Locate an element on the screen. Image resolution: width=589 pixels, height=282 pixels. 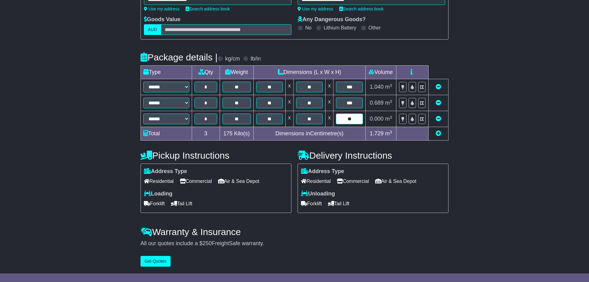
h4: Delivery Instructions is located at coordinates (373, 155).